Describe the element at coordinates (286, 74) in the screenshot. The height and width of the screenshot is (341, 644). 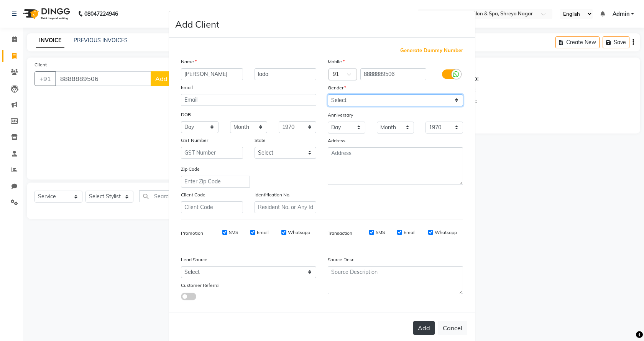
I see `input: Last Name` at that location.